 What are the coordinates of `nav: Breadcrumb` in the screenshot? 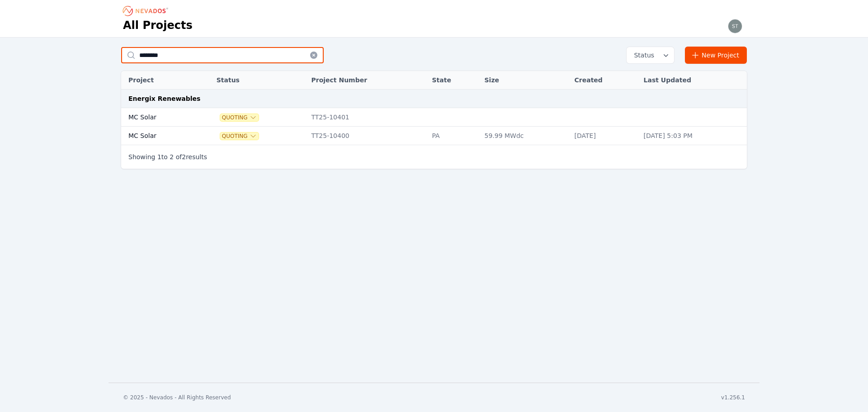 It's located at (147, 11).